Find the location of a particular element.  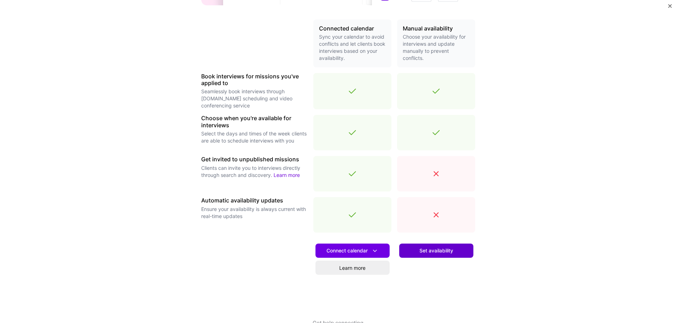

span: Set availability is located at coordinates (436, 251).